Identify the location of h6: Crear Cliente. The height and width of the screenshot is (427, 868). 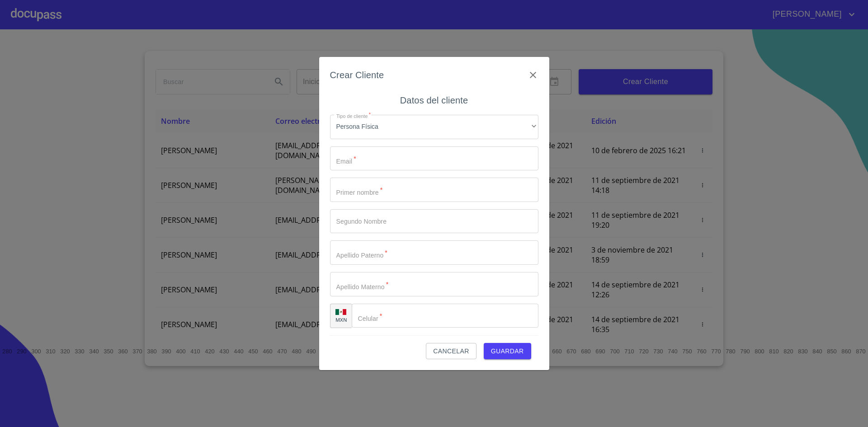
(357, 75).